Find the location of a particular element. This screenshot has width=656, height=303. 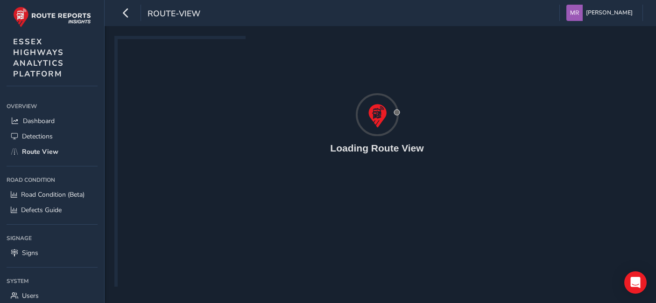

span: Road Condition (Beta) is located at coordinates (53, 195).